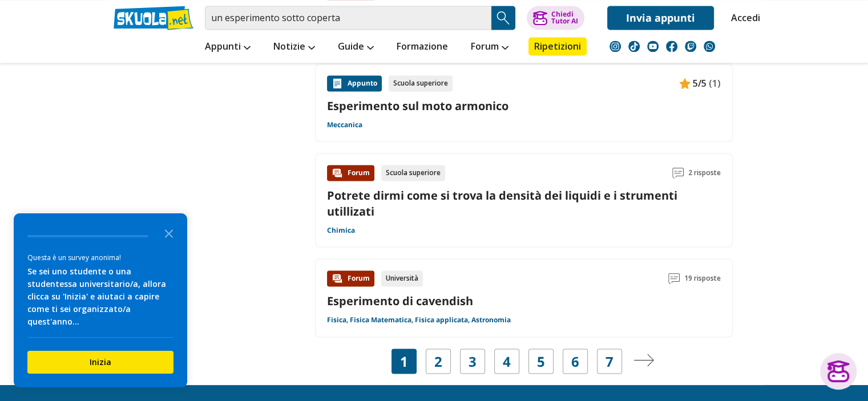 Image resolution: width=868 pixels, height=401 pixels. Describe the element at coordinates (503, 18) in the screenshot. I see `img: Cerca appunti, riassunti o versioni` at that location.